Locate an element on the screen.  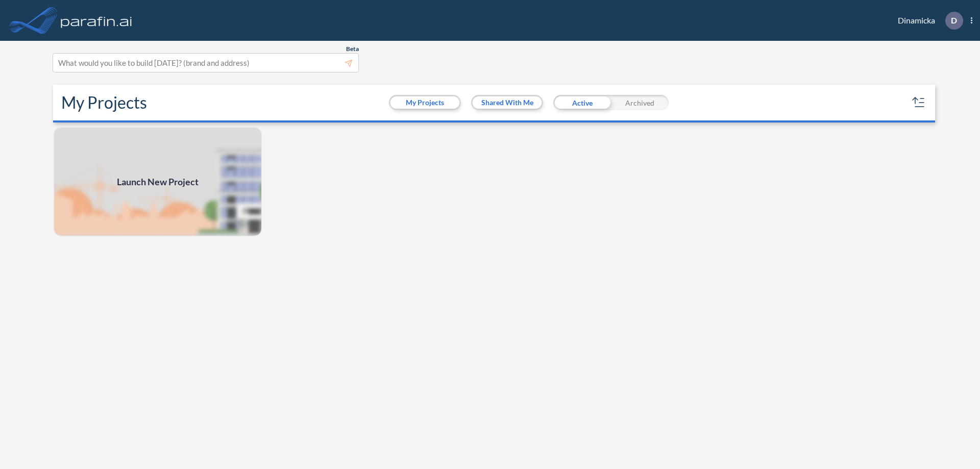
span: Beta is located at coordinates (352, 49).